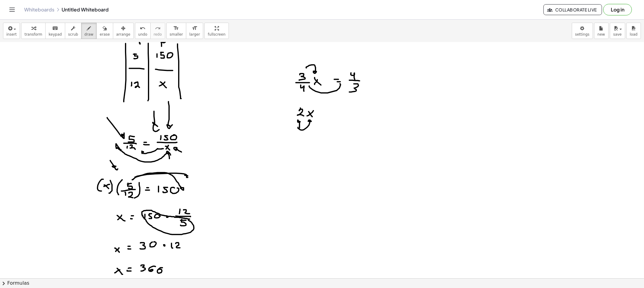 Image resolution: width=644 pixels, height=288 pixels. What do you see at coordinates (143, 31) in the screenshot?
I see `button: undoundo` at bounding box center [143, 31].